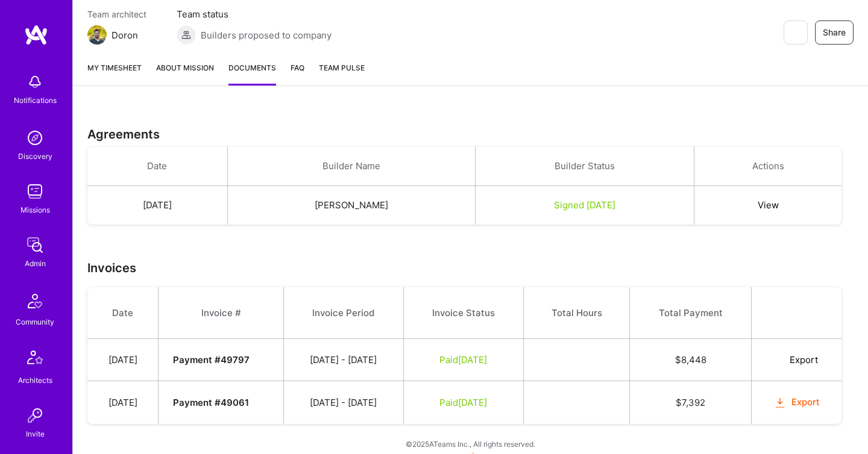 The width and height of the screenshot is (868, 454). What do you see at coordinates (577, 313) in the screenshot?
I see `th: Total Hours` at bounding box center [577, 313].